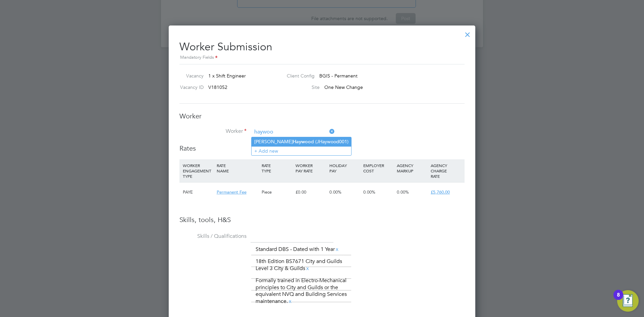  What do you see at coordinates (301, 265) in the screenshot?
I see `li: 18th Edition BS7671 City and Guilds Level 3 City & Guilds` at bounding box center [301, 265].